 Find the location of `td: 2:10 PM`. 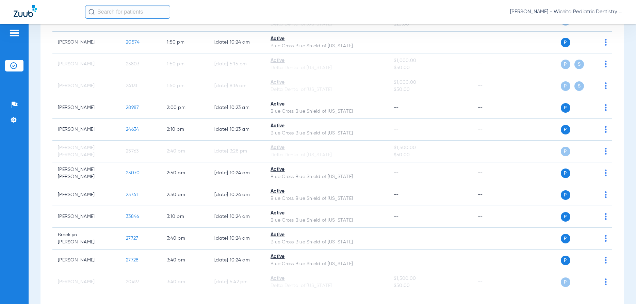

td: 2:10 PM is located at coordinates (185, 130).